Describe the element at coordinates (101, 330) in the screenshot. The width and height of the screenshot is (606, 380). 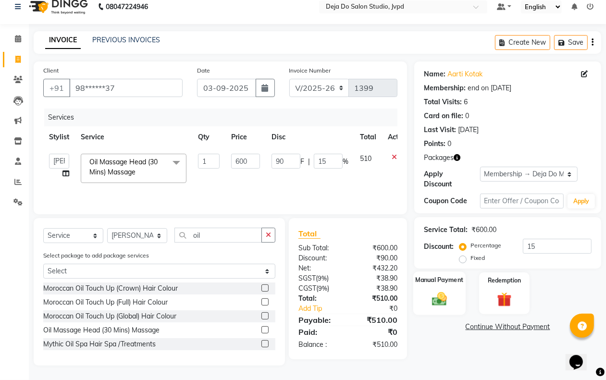
I see `div: Oil Massage Head (30 Mins) Massage` at that location.